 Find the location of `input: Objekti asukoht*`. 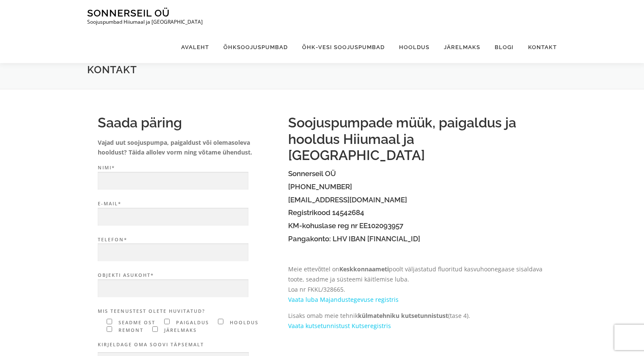

input: Objekti asukoht* is located at coordinates (173, 288).